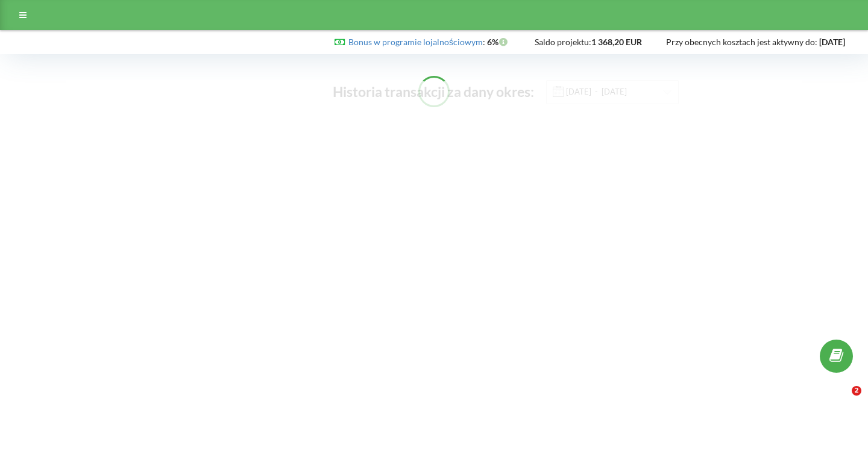 This screenshot has height=454, width=868. Describe the element at coordinates (498, 41) in the screenshot. I see `strong: 6%` at that location.